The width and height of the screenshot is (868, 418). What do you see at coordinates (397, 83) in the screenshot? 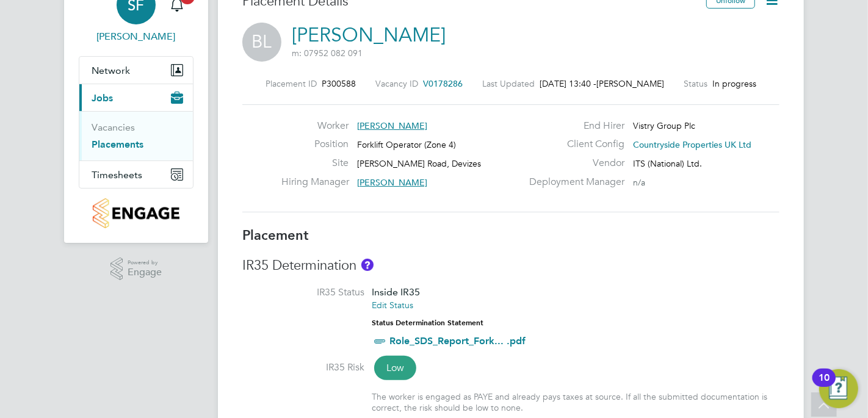
I see `label: Vacancy ID` at bounding box center [397, 83].